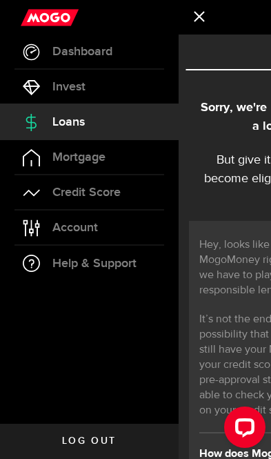 This screenshot has width=271, height=459. Describe the element at coordinates (75, 228) in the screenshot. I see `span: Account` at that location.